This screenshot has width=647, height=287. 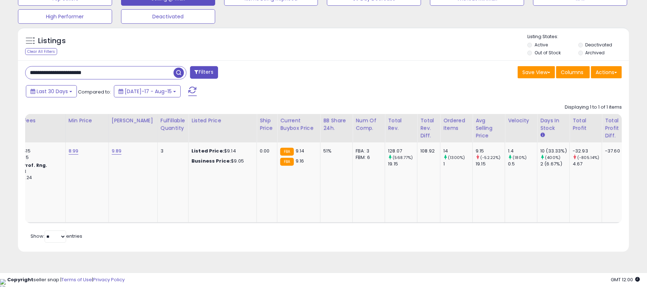 I want to click on button: Save View, so click(x=536, y=72).